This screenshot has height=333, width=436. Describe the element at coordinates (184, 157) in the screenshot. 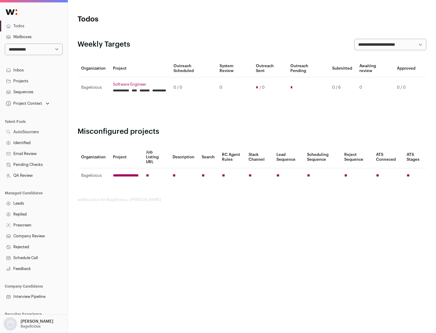

I see `th: Description` at that location.